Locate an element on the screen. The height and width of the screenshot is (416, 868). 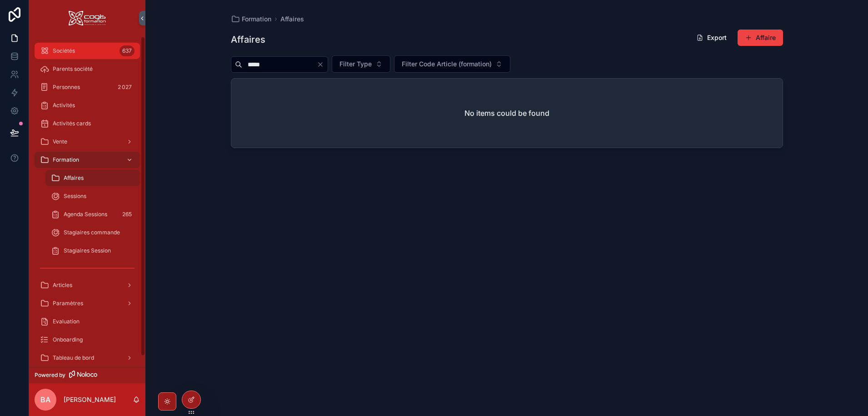
span: Onboarding is located at coordinates (68, 339).